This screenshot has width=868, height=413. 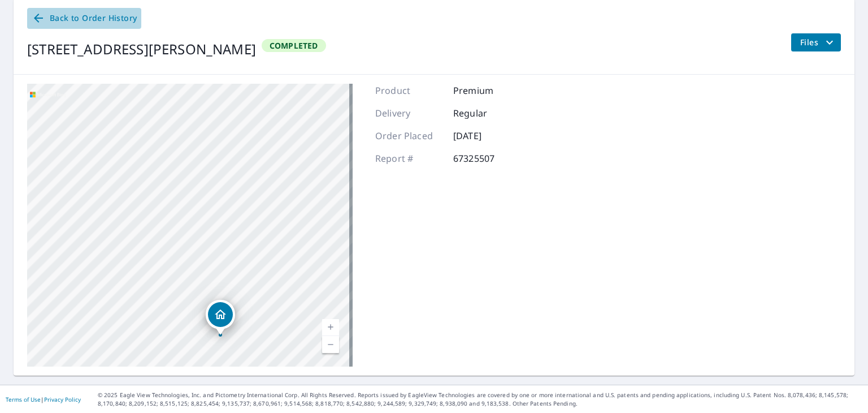 I want to click on a: Terms of Use, so click(x=23, y=400).